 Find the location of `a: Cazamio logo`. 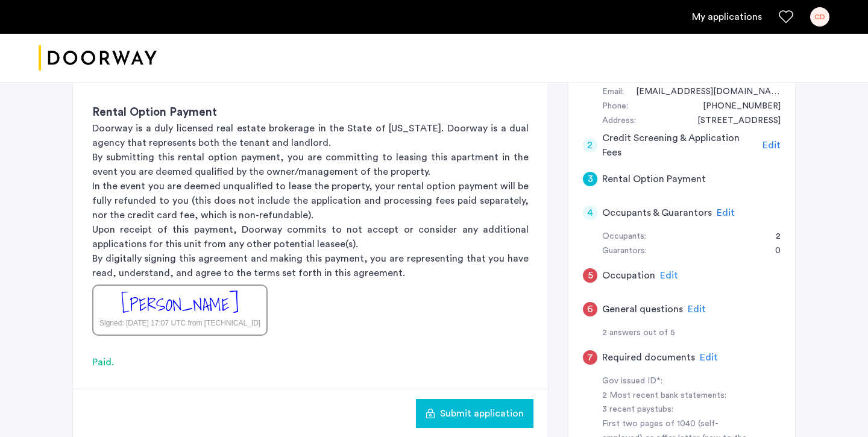

a: Cazamio logo is located at coordinates (98, 58).